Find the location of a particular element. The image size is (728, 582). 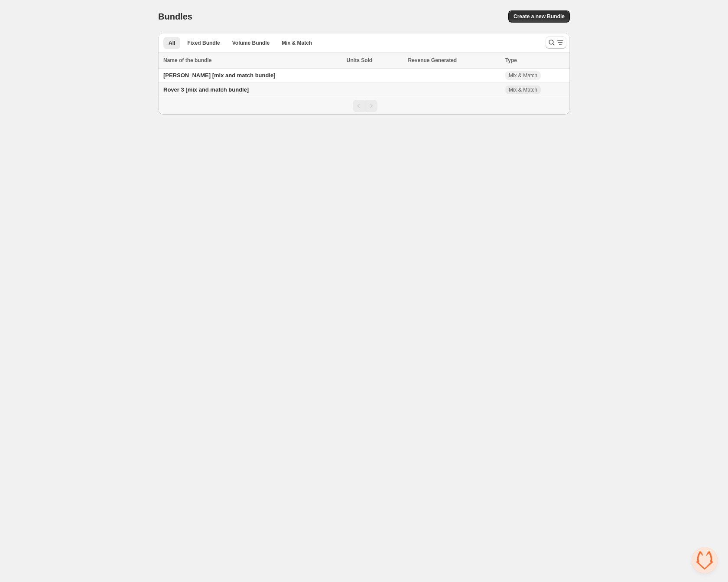

span: Units Sold is located at coordinates (360, 60).